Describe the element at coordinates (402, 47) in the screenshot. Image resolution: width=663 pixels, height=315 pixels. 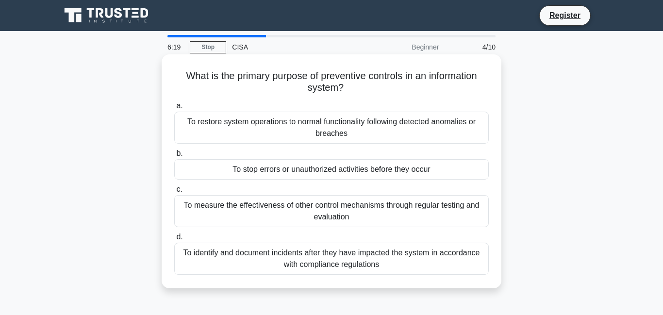
I see `div: Beginner` at that location.